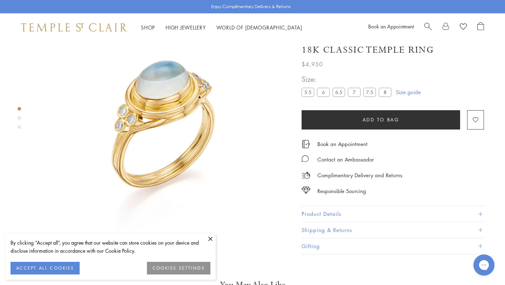 This screenshot has height=285, width=505. What do you see at coordinates (308, 92) in the screenshot?
I see `label: 5.5` at bounding box center [308, 92].